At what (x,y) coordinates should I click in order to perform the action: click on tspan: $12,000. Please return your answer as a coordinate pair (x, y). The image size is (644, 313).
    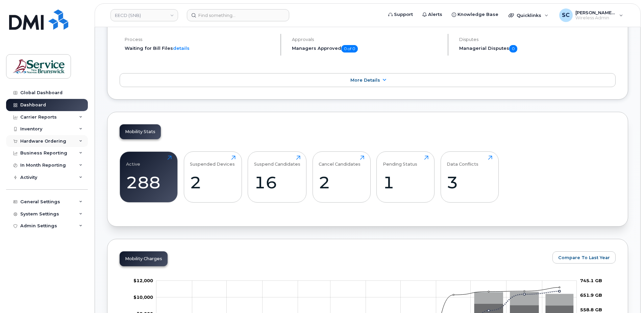
    Looking at the image, I should click on (143, 280).